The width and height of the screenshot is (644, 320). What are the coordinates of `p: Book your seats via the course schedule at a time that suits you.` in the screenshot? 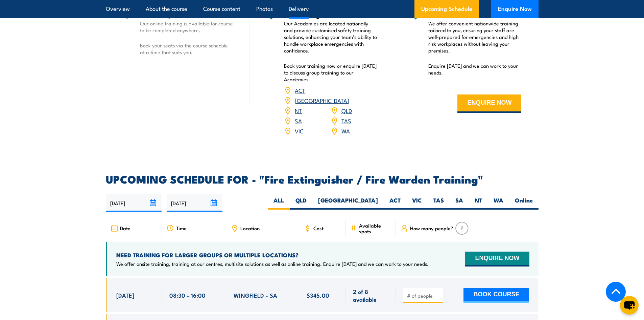 It's located at (187, 49).